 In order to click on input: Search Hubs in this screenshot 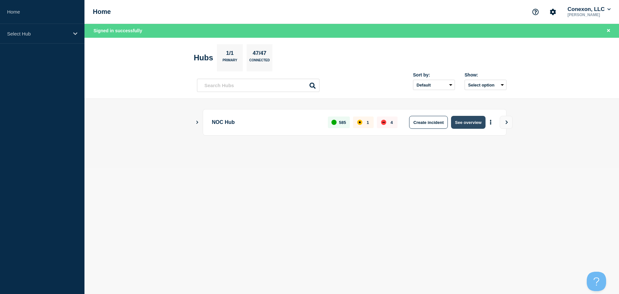, I will do `click(258, 85)`.